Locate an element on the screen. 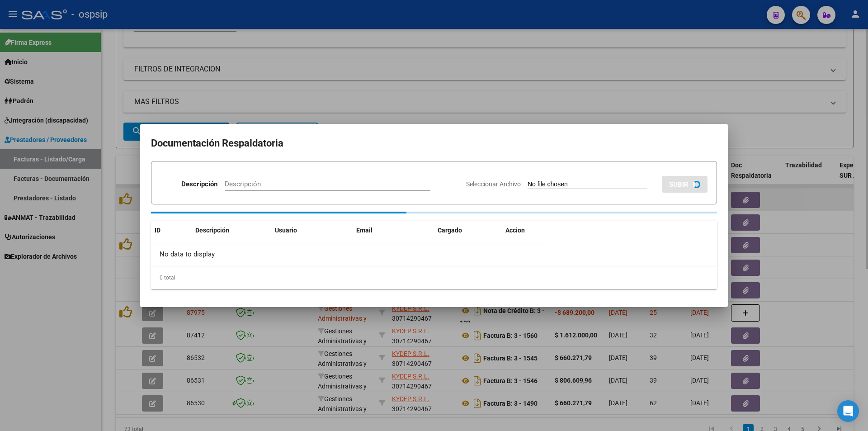 This screenshot has height=431, width=868. datatable-header-cell: Descripción is located at coordinates (232, 230).